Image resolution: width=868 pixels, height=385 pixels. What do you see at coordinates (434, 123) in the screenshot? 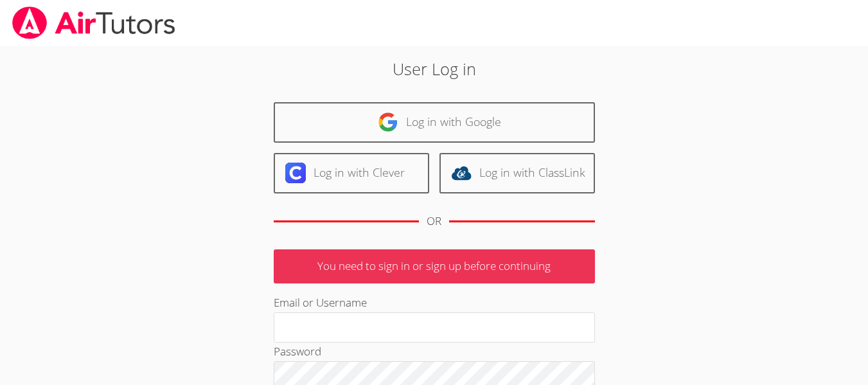
I see `a: Log in with Google` at bounding box center [434, 123].